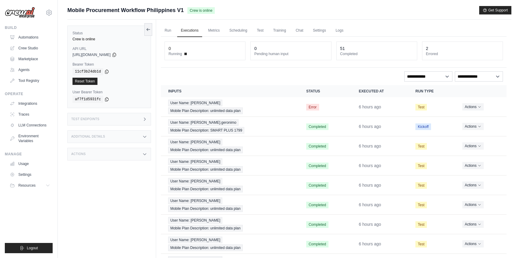 This screenshot has width=521, height=258. I want to click on span: Mobile Plan Description: SMART PLUS 1799, so click(206, 130).